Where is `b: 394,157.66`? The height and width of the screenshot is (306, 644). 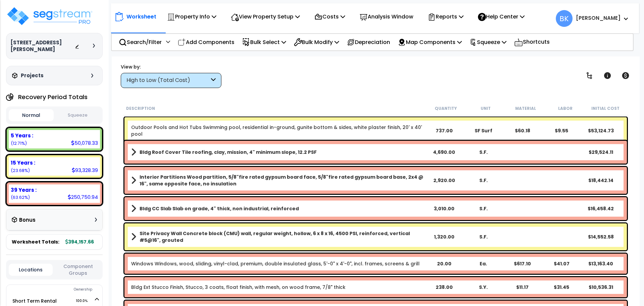 b: 394,157.66 is located at coordinates (79, 242).